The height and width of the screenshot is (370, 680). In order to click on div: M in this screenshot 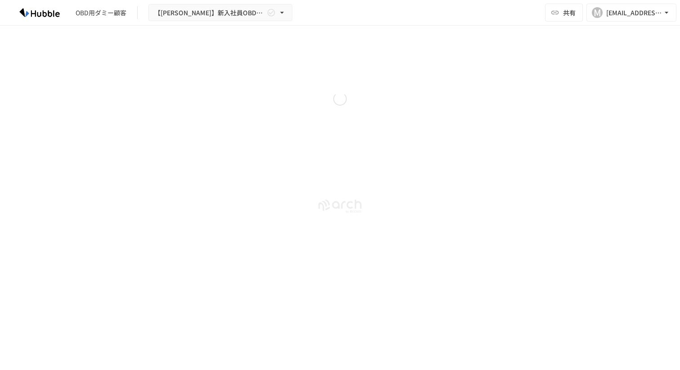, I will do `click(597, 13)`.